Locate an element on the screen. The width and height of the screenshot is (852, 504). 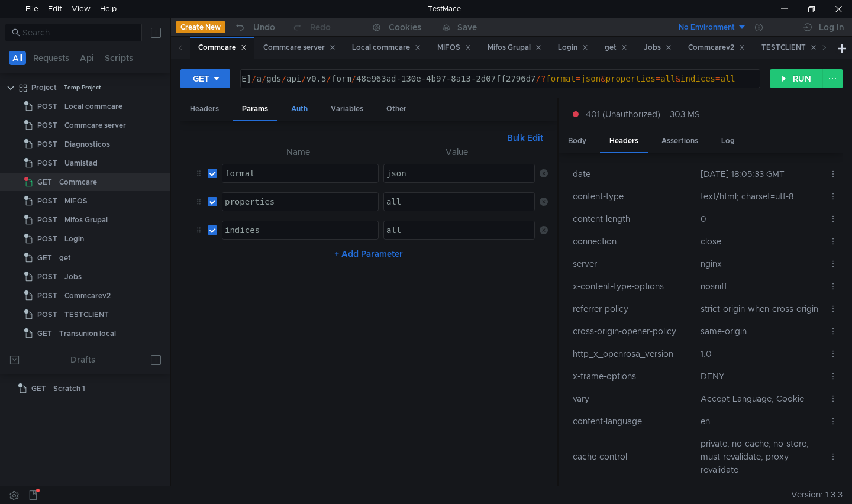
div: Assertions is located at coordinates (680, 141).